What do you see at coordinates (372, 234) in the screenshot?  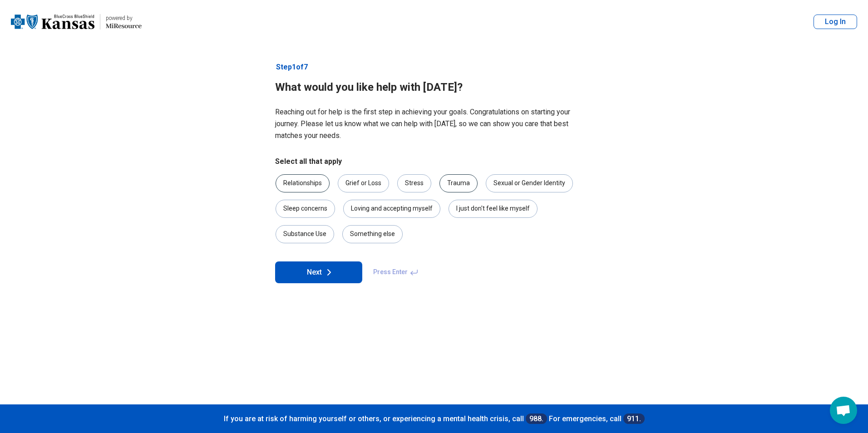 I see `div: Something else` at bounding box center [372, 234].